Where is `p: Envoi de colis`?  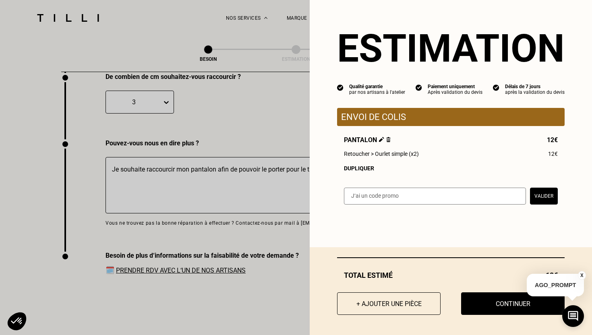 p: Envoi de colis is located at coordinates (451, 117).